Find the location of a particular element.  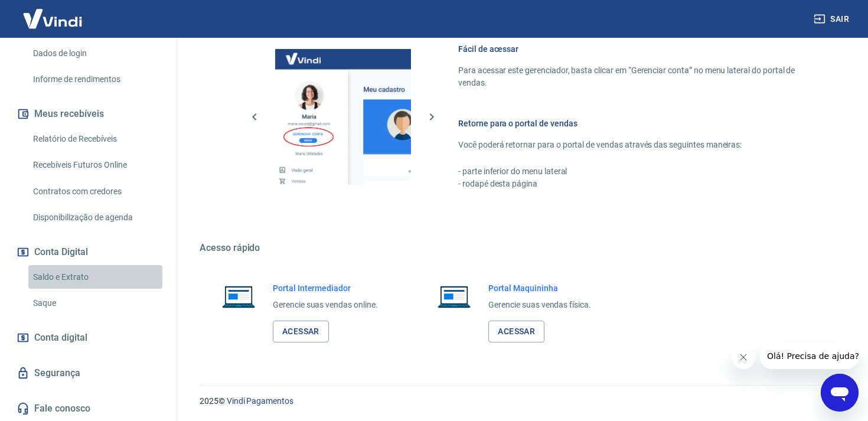

a: Recebíveis Futuros Online is located at coordinates (95, 165).